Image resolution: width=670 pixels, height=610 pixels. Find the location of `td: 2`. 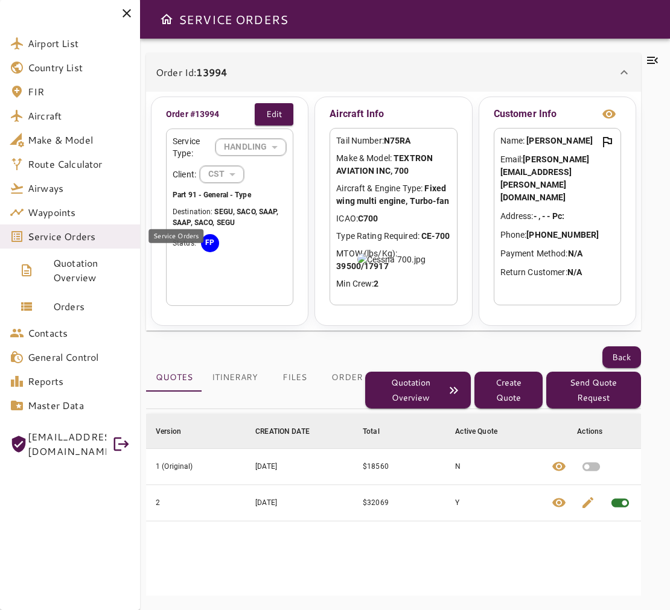

td: 2 is located at coordinates (195, 503).